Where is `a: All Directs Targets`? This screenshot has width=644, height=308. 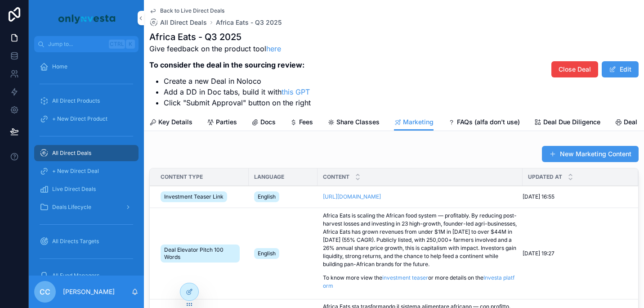
a: All Directs Targets is located at coordinates (86, 241).